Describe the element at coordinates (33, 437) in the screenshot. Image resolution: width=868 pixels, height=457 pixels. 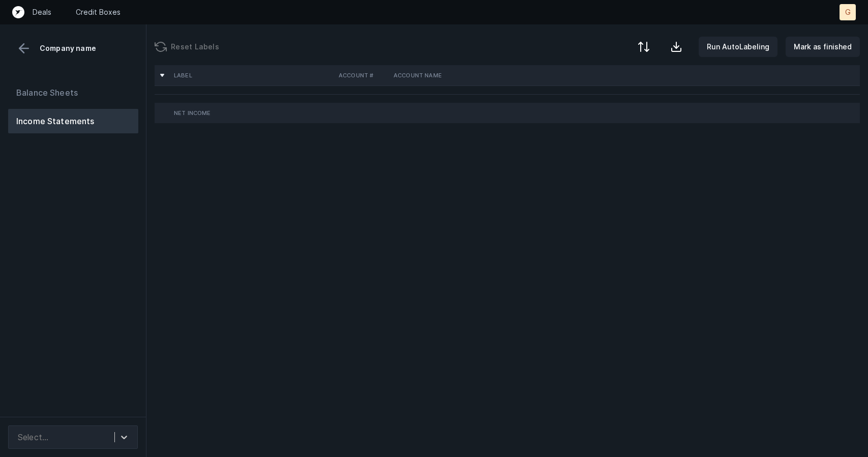
I see `div: Select...` at that location.